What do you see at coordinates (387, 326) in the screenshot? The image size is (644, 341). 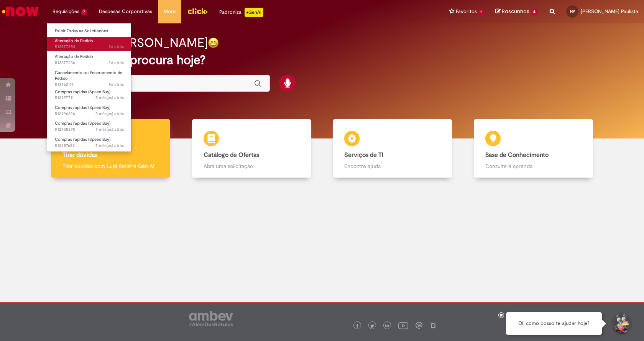 I see `img: logo_footer_linkedin.png` at bounding box center [387, 326].